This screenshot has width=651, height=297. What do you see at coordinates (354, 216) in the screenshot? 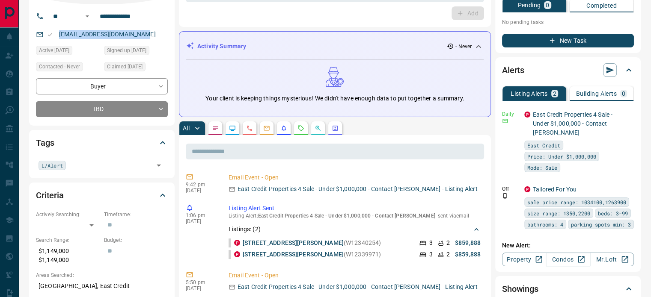
I see `p: Listing Alert : - sent via email` at bounding box center [354, 216].